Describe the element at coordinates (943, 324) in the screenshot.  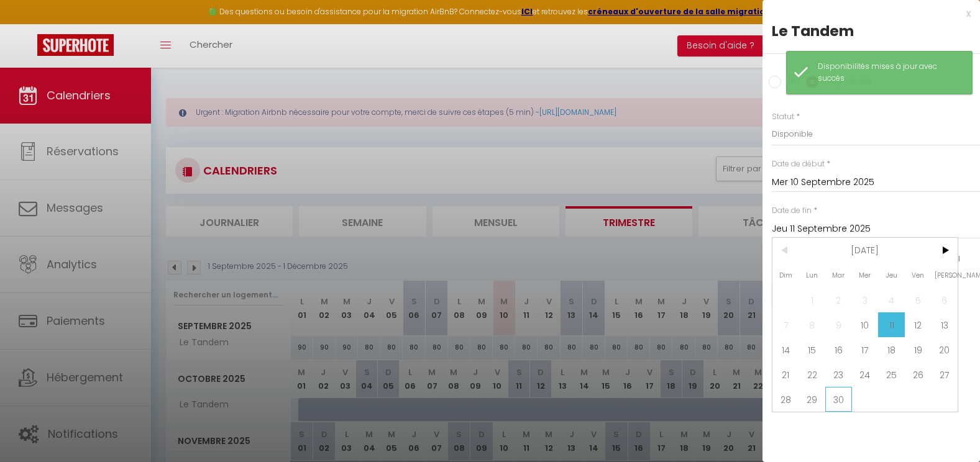
I see `span: 13` at that location.